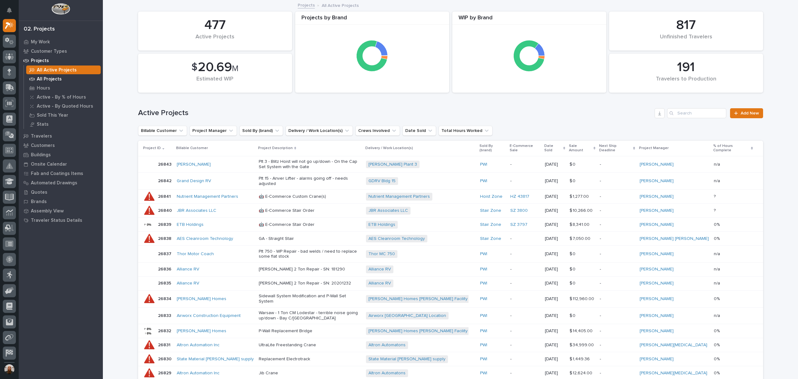  Describe the element at coordinates (61, 201) in the screenshot. I see `a: Brands` at that location.